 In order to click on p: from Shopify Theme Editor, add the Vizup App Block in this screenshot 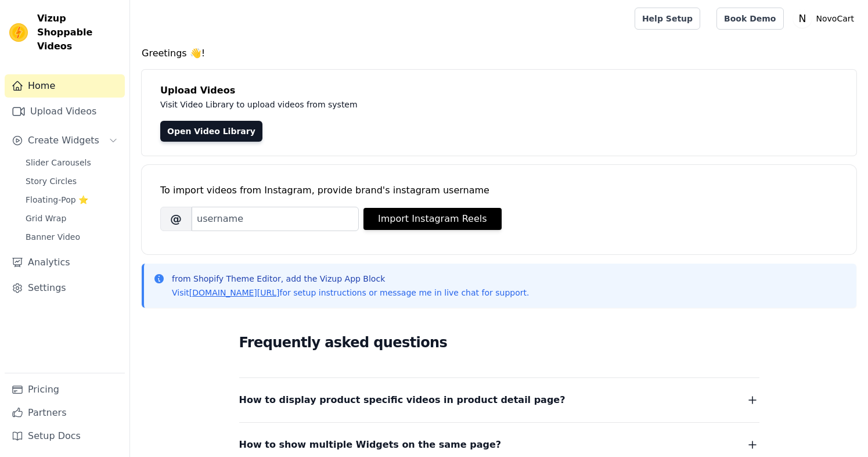, I will do `click(350, 279)`.